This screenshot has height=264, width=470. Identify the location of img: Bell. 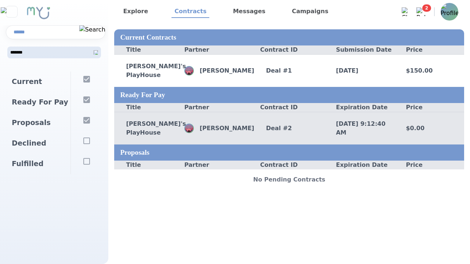
(421, 12).